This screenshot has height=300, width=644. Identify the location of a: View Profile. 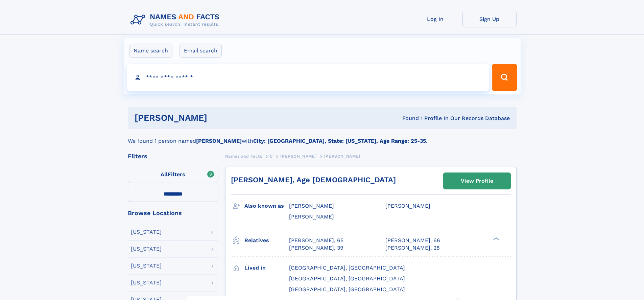
(477, 181).